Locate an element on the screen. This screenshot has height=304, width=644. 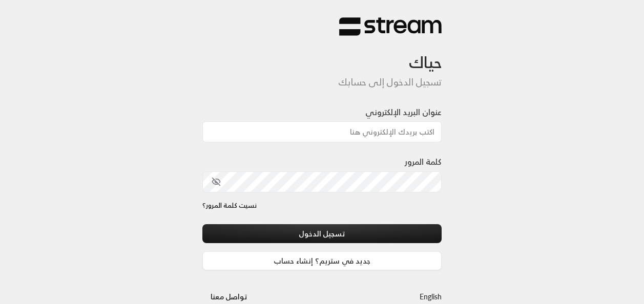
img: Stream Logo is located at coordinates (390, 27).